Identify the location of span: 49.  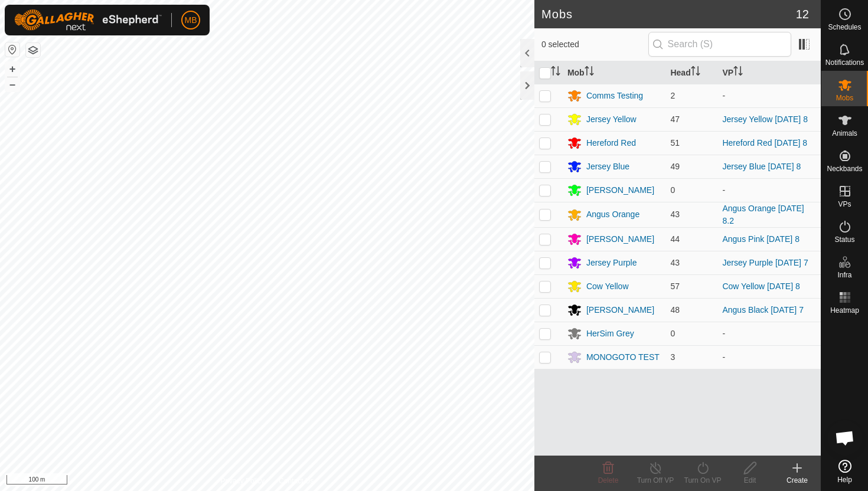
(675, 167).